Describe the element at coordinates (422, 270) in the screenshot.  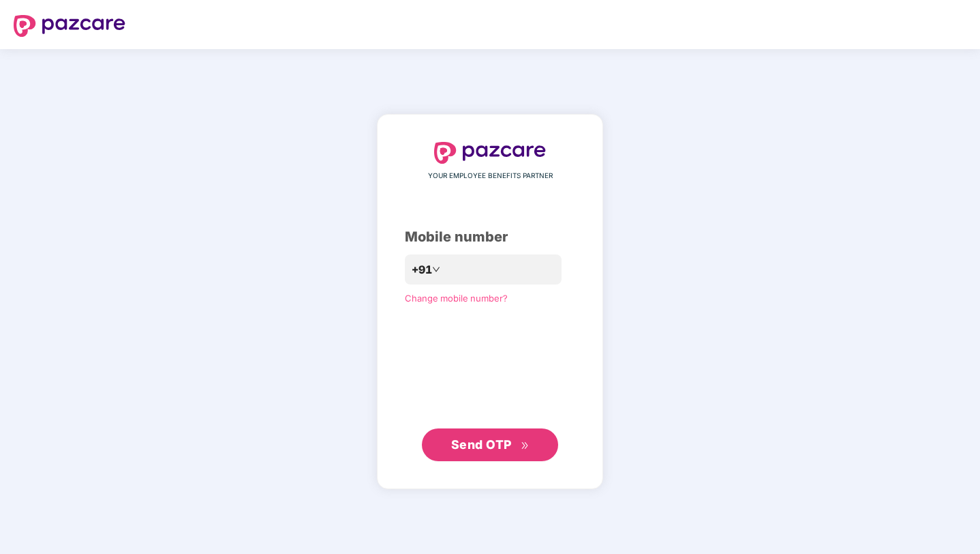
I see `span: +91` at that location.